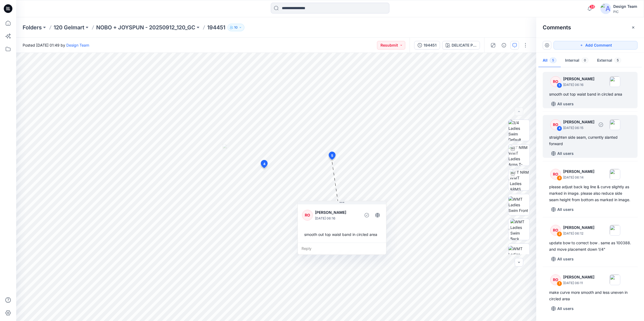 Image resolution: width=644 pixels, height=321 pixels. What do you see at coordinates (593, 7) in the screenshot?
I see `span: 38` at bounding box center [593, 7].